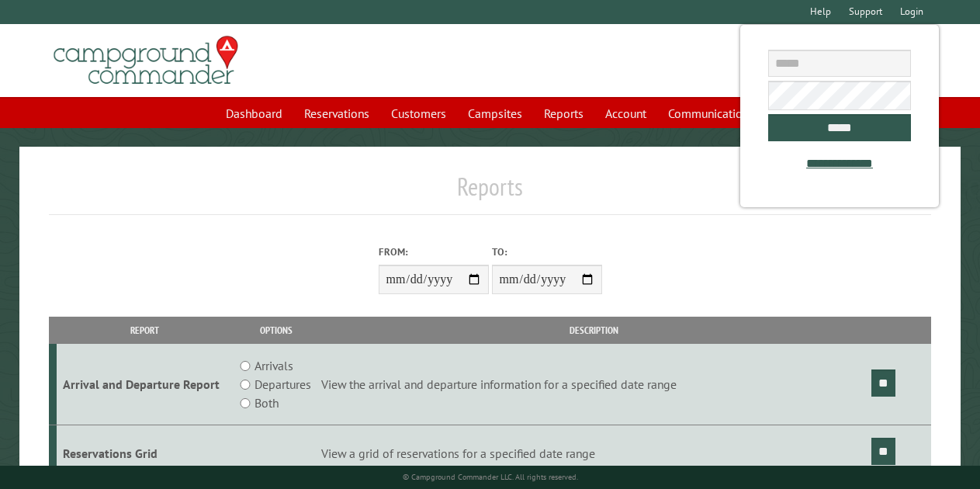 The height and width of the screenshot is (489, 980). What do you see at coordinates (145, 329) in the screenshot?
I see `th: Report` at bounding box center [145, 329].